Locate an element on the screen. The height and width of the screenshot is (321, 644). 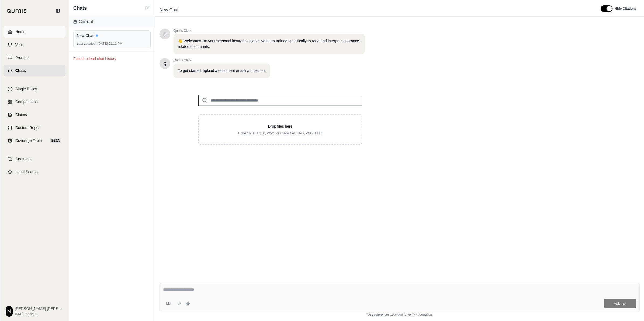
a: Home is located at coordinates (34, 32).